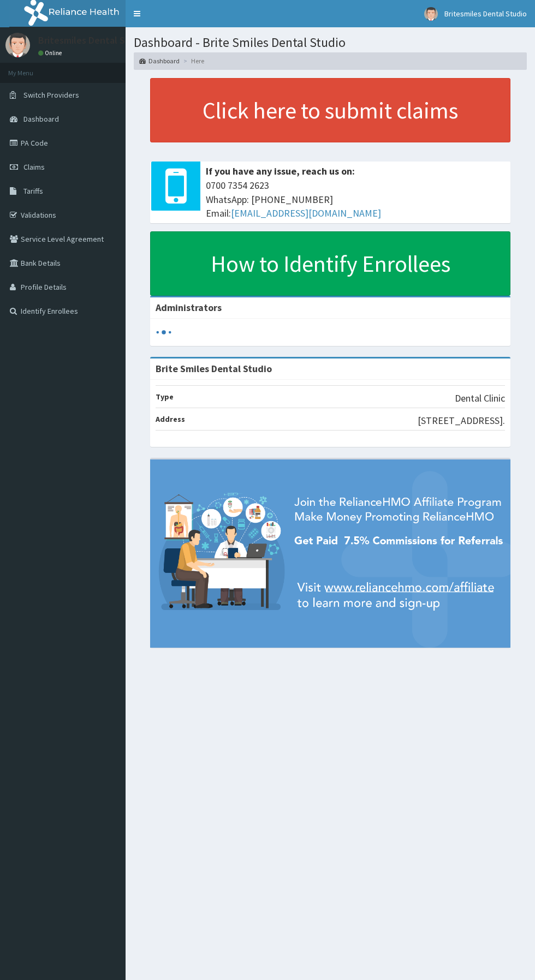 The height and width of the screenshot is (980, 535). I want to click on a: Click here to submit claims, so click(330, 111).